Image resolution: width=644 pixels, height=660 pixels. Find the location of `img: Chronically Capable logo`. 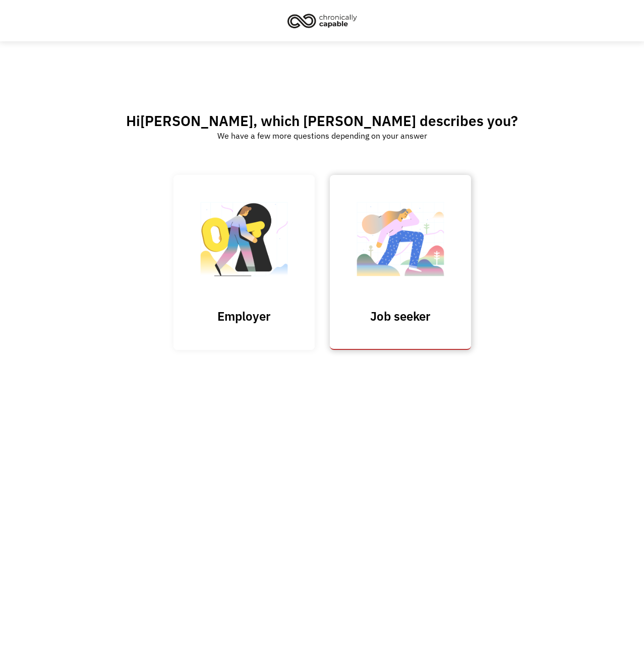

img: Chronically Capable logo is located at coordinates (322, 21).